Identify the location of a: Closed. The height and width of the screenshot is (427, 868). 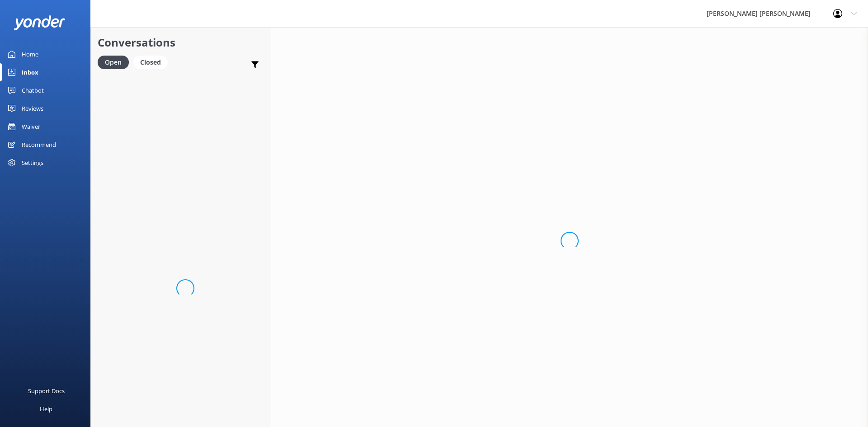
(153, 62).